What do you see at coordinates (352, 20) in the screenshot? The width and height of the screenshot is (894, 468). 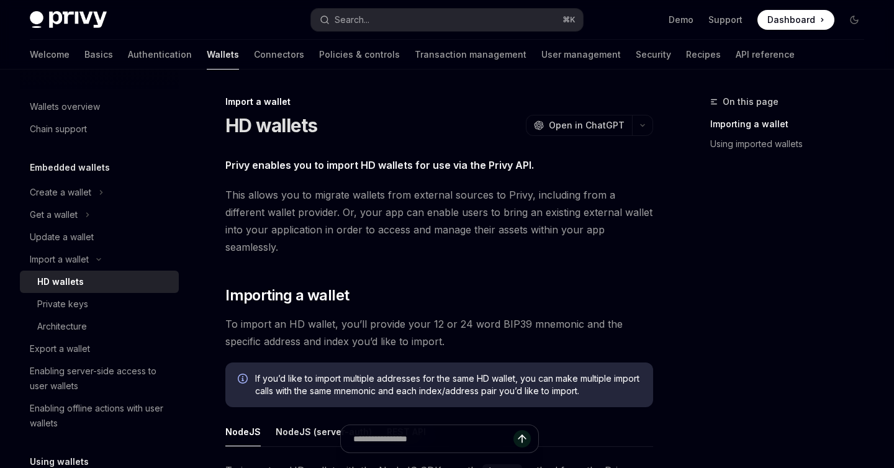 I see `div: Search...` at bounding box center [352, 20].